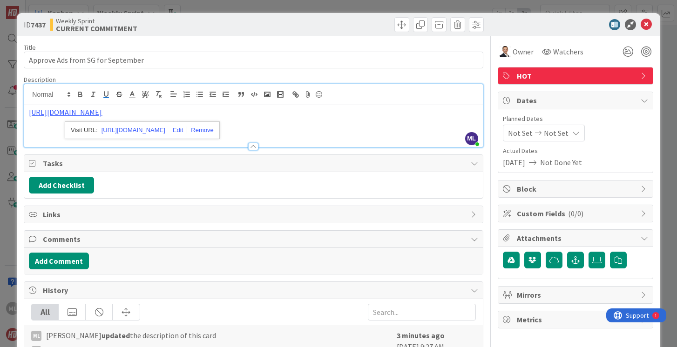  What do you see at coordinates (561, 162) in the screenshot?
I see `span: Not Done Yet` at bounding box center [561, 162].